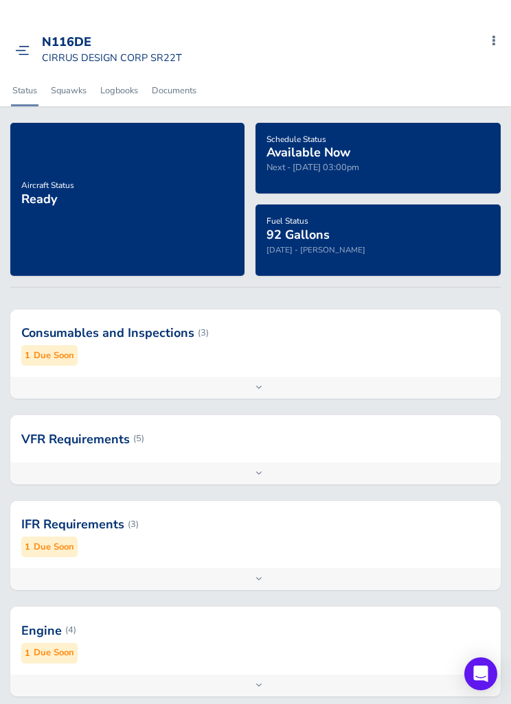 Image resolution: width=511 pixels, height=704 pixels. What do you see at coordinates (298, 235) in the screenshot?
I see `span: 92 Gallons` at bounding box center [298, 235].